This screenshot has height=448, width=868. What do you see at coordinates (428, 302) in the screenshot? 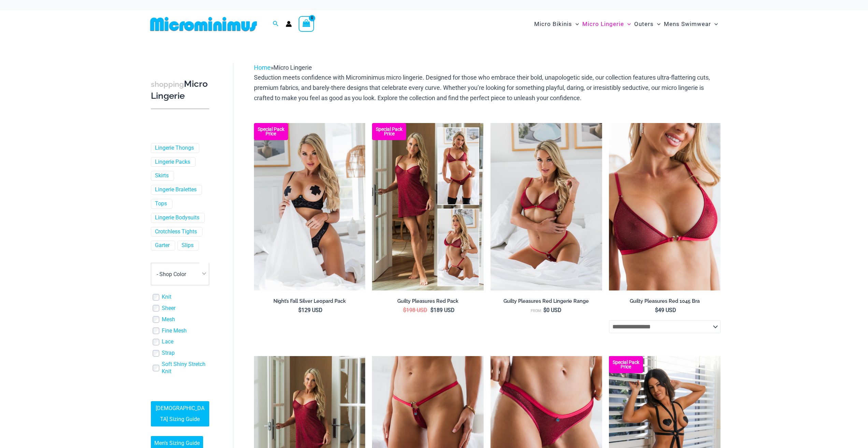
I see `a: Guilty Pleasures Red Pack` at bounding box center [428, 302].